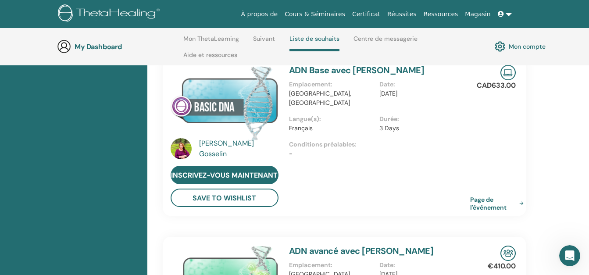 This screenshot has height=275, width=589. Describe the element at coordinates (225, 103) in the screenshot. I see `img: ADN Base` at that location.